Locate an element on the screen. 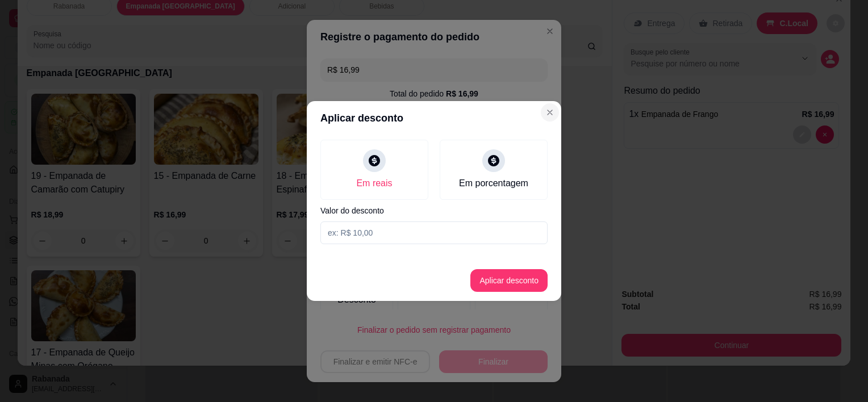  button: Aplicar desconto is located at coordinates (509, 280).